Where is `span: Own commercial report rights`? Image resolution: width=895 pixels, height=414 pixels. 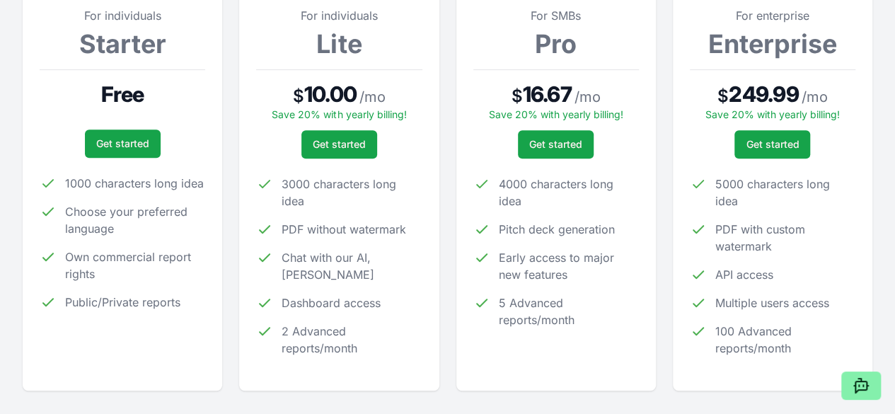
span: Own commercial report rights is located at coordinates (135, 265).